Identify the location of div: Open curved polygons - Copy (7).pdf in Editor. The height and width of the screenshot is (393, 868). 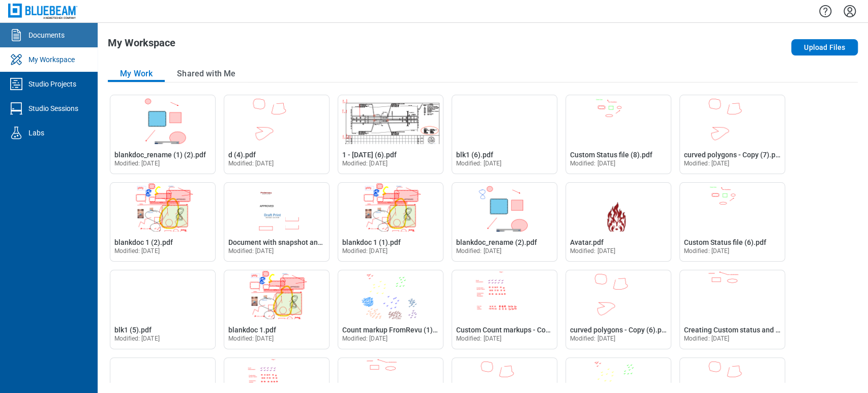
(732, 134).